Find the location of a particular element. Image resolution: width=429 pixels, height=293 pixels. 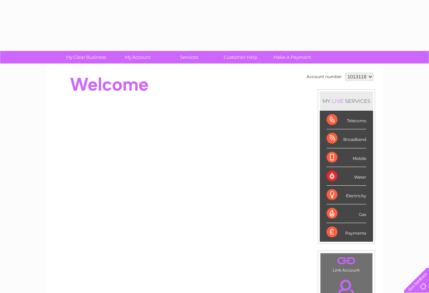

div: Payments is located at coordinates (347, 232).